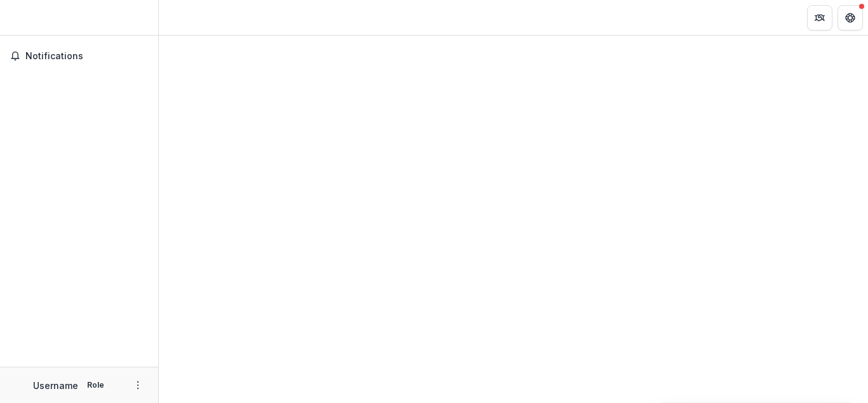  I want to click on button: More, so click(138, 384).